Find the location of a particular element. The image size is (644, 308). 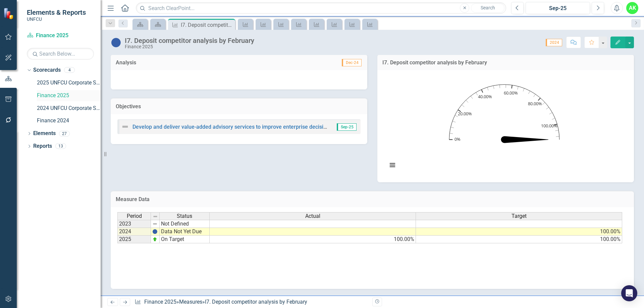

text: 0% is located at coordinates (457, 139).